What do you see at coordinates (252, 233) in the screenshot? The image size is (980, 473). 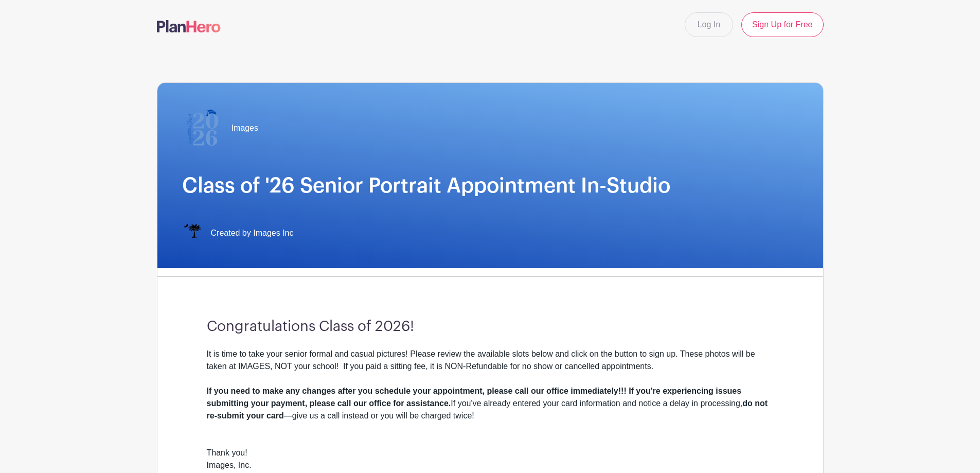 I see `span: Created by Images Inc` at bounding box center [252, 233].